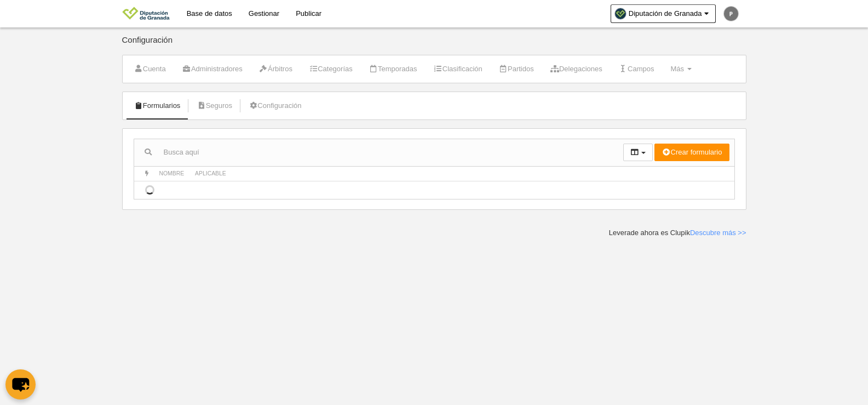 The image size is (868, 405). I want to click on img: Oa6SvBRBA39l.30x30.jpg, so click(621, 14).